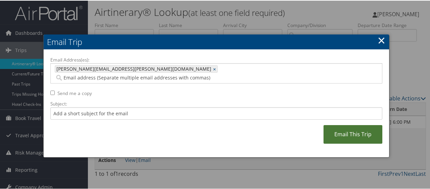 Image resolution: width=430 pixels, height=189 pixels. Describe the element at coordinates (75, 93) in the screenshot. I see `label: Send me a copy` at that location.